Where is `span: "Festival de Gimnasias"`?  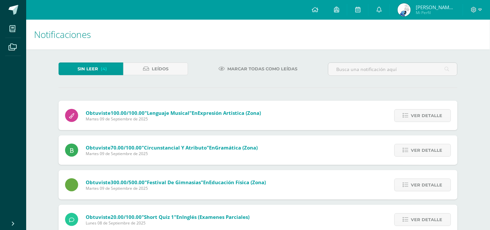 span: "Festival de Gimnasias" is located at coordinates (174, 182).